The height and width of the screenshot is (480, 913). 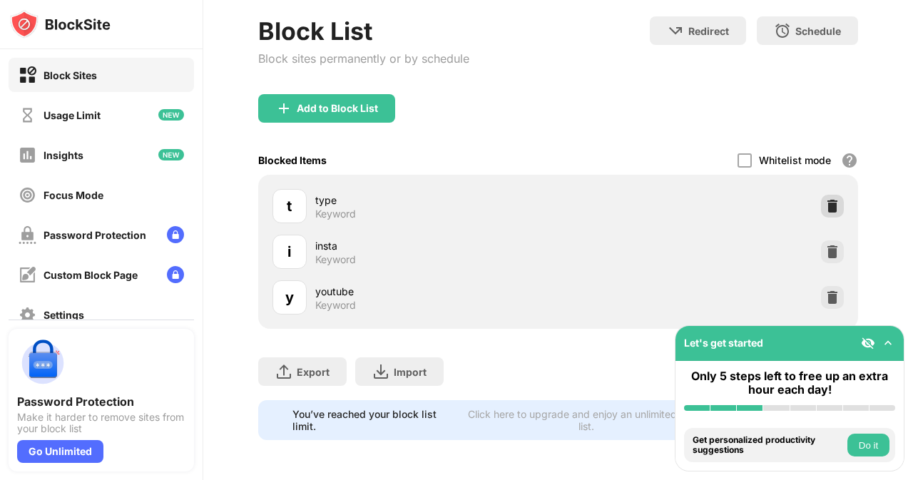 I want to click on img: settings-off.svg, so click(x=27, y=315).